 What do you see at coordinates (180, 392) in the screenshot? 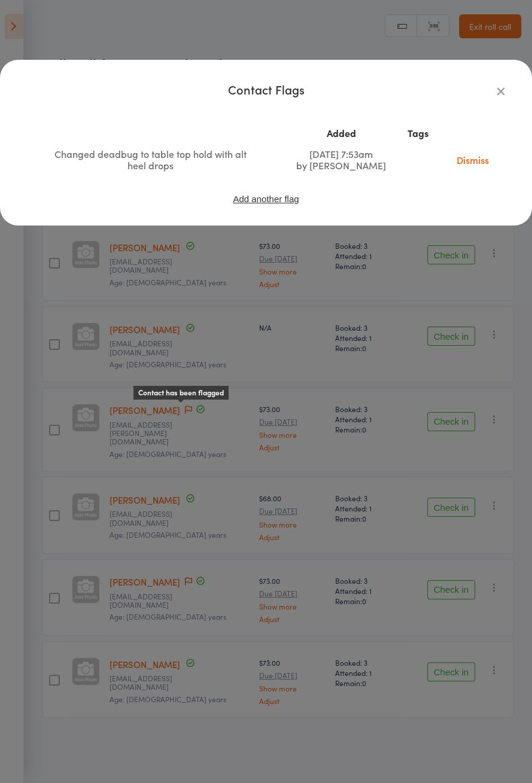
I see `div: Contact has been flagged` at bounding box center [180, 392].